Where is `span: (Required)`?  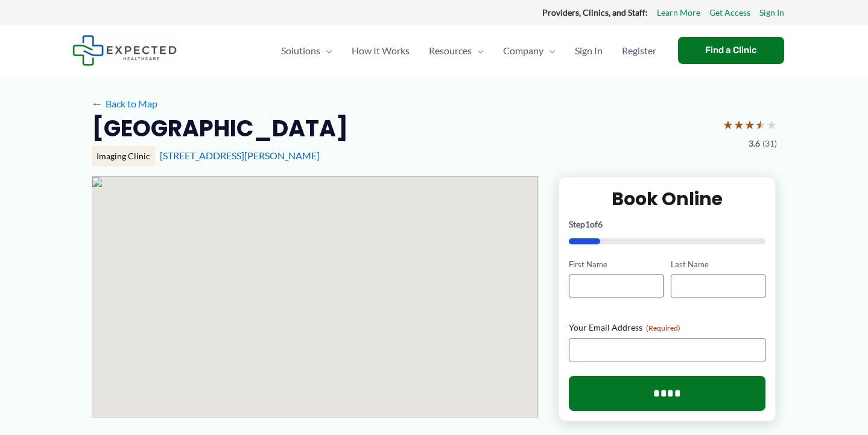 span: (Required) is located at coordinates (663, 328).